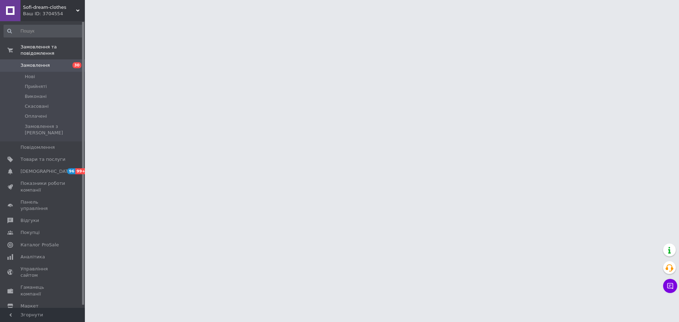  I want to click on span: Показники роботи компанії, so click(43, 187).